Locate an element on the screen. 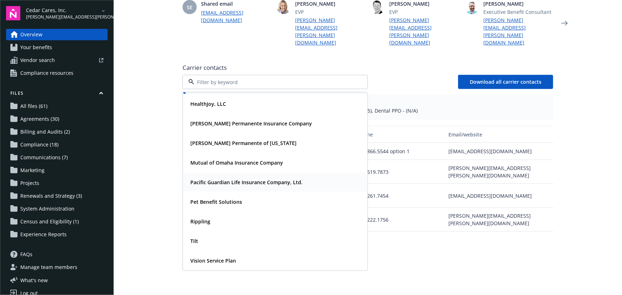 This screenshot has height=295, width=622. span: What ' s new is located at coordinates (34, 280).